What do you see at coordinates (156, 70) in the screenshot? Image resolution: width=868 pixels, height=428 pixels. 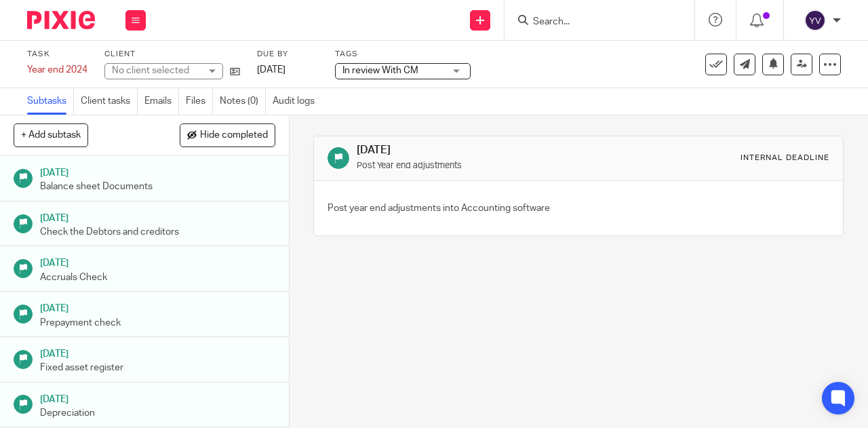 I see `div: No client selected` at bounding box center [156, 70].